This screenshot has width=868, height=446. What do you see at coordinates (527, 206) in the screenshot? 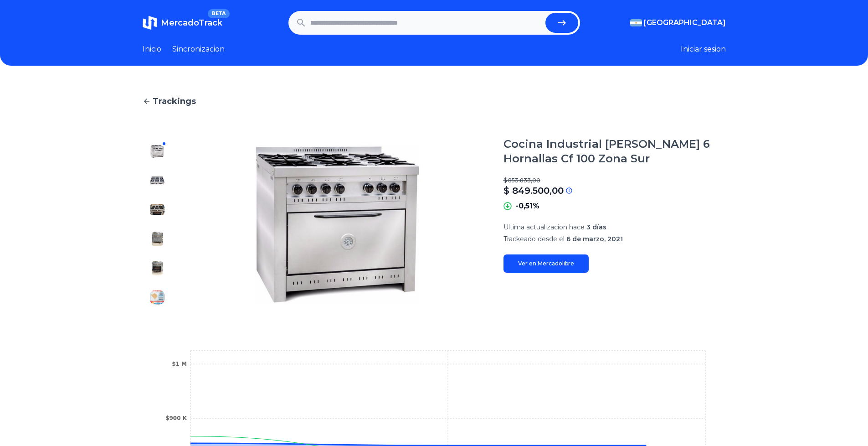
I see `p: -0,51%` at bounding box center [527, 206].